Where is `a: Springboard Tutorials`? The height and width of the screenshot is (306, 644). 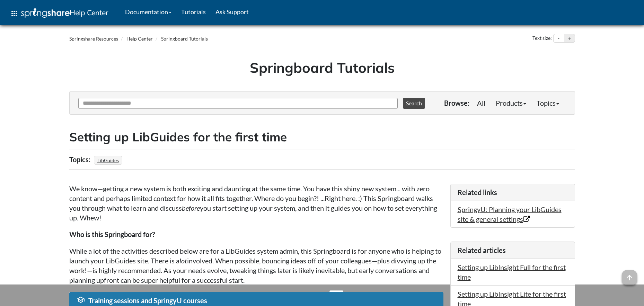 a: Springboard Tutorials is located at coordinates (184, 39).